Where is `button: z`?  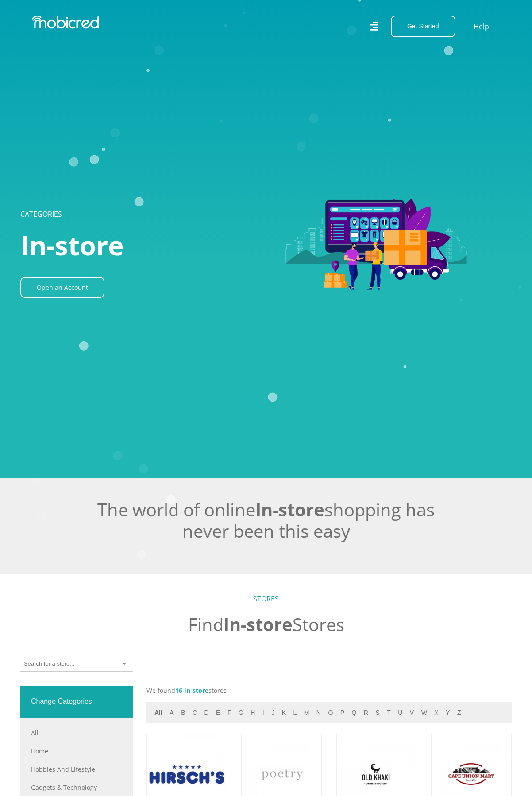 button: z is located at coordinates (459, 713).